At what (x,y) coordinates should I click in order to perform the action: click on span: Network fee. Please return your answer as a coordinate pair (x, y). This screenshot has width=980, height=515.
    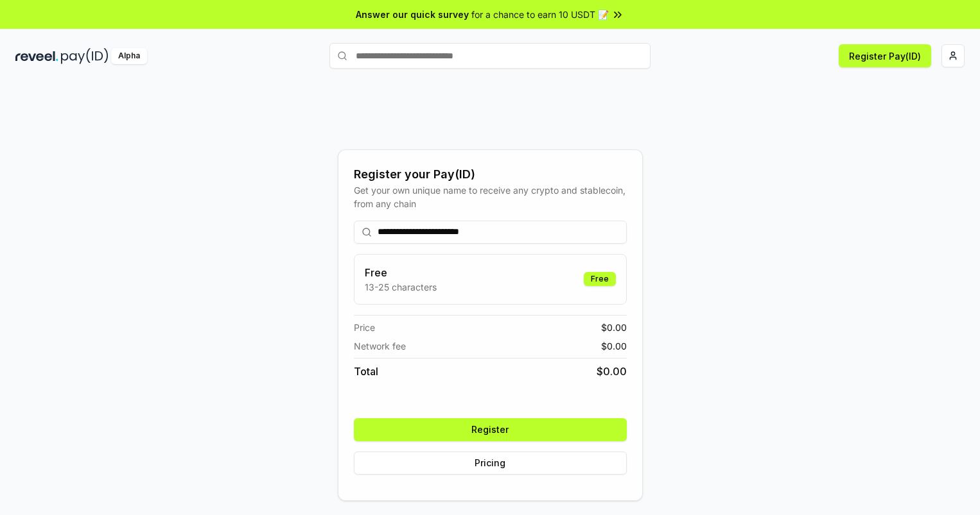
    Looking at the image, I should click on (379, 345).